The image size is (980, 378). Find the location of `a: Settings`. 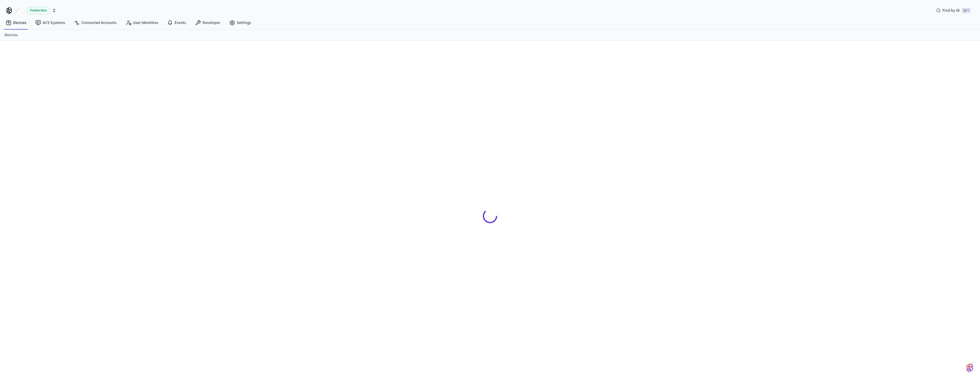

a: Settings is located at coordinates (240, 23).